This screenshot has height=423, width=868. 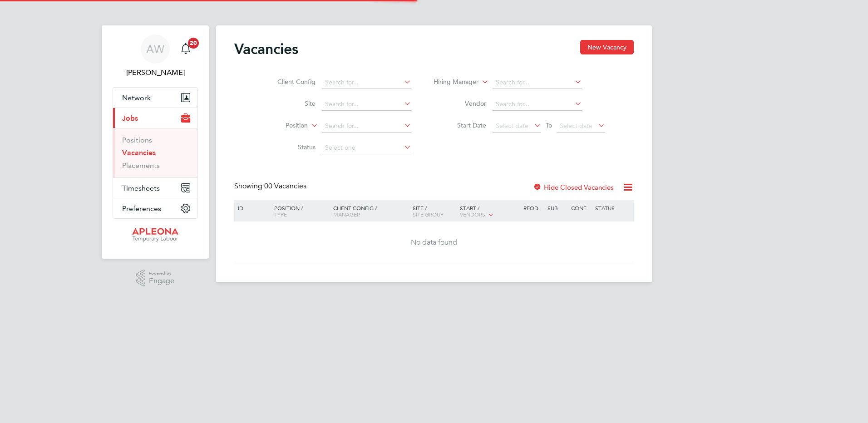 I want to click on input: Select one, so click(x=366, y=148).